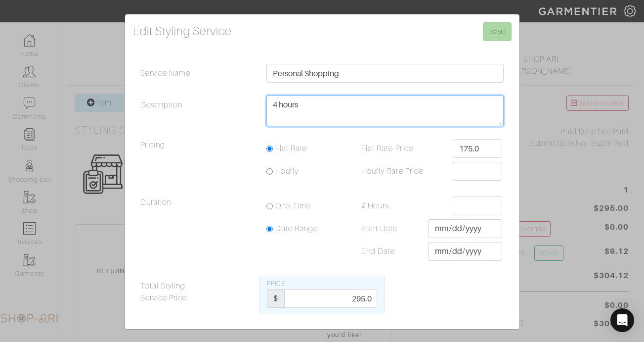 This screenshot has width=644, height=342. What do you see at coordinates (497, 32) in the screenshot?
I see `input: Save` at bounding box center [497, 32].